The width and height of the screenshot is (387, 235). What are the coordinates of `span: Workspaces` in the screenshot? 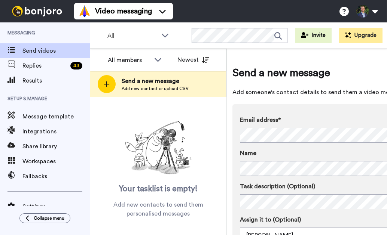 It's located at (56, 162).